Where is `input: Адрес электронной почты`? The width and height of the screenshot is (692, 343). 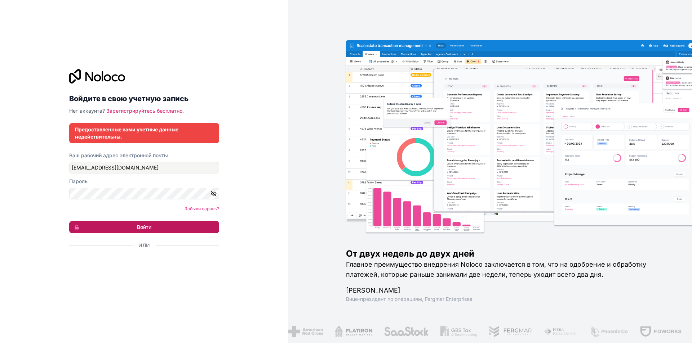 input: Адрес электронной почты is located at coordinates (144, 168).